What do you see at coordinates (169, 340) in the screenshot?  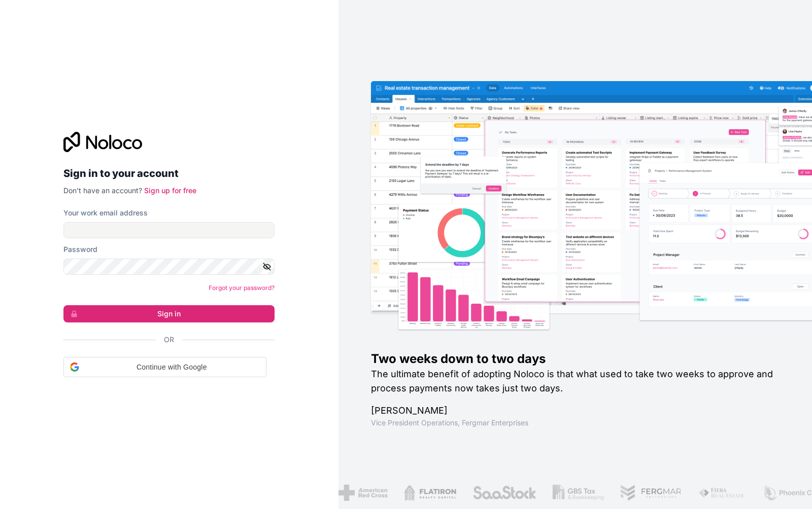 I see `span: Or` at bounding box center [169, 340].